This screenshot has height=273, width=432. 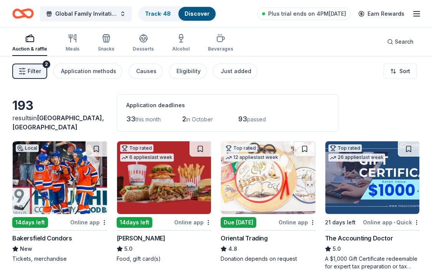 What do you see at coordinates (268, 178) in the screenshot?
I see `img: Image for Oriental Trading` at bounding box center [268, 178].